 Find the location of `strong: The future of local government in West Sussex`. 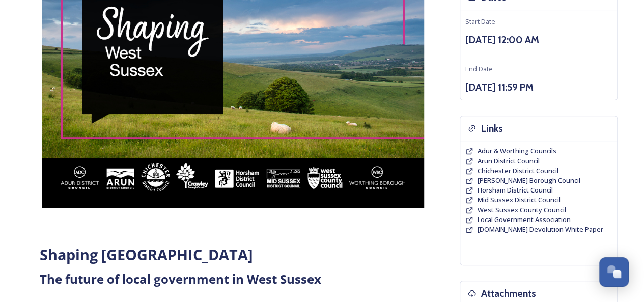

strong: The future of local government in West Sussex is located at coordinates (180, 278).